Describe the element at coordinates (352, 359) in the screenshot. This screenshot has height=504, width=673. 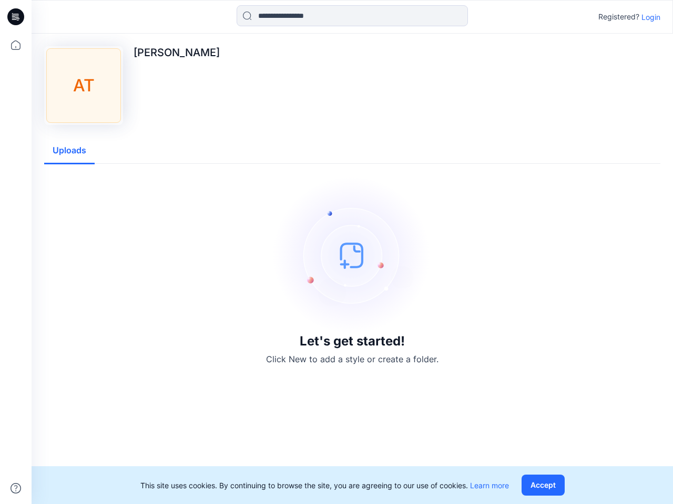
I see `p: Click New to add a style or create a folder.` at that location.